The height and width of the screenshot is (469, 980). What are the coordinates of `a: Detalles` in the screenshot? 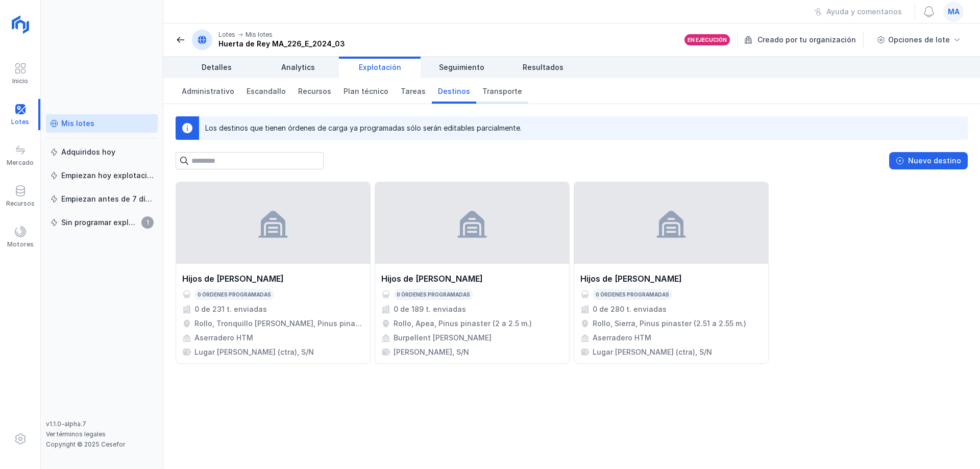 It's located at (217, 68).